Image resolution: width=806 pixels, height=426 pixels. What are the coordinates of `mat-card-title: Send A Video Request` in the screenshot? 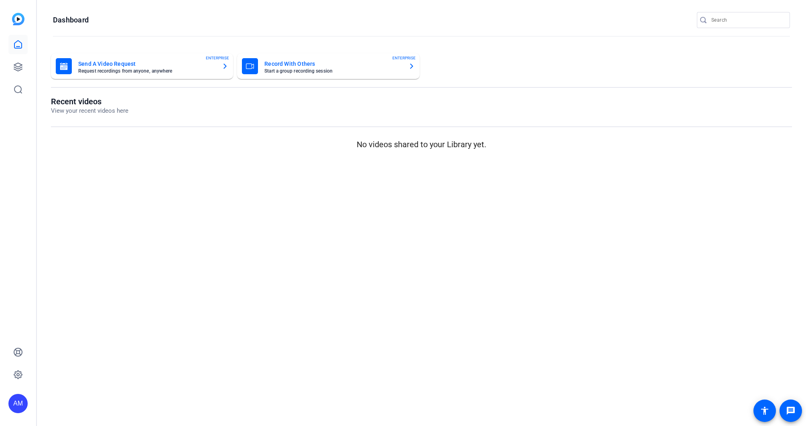 It's located at (147, 64).